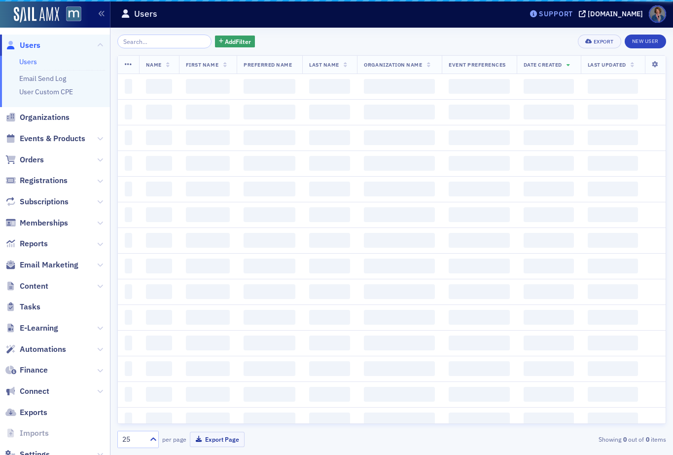 The height and width of the screenshot is (455, 673). I want to click on span: Add Filter, so click(238, 41).